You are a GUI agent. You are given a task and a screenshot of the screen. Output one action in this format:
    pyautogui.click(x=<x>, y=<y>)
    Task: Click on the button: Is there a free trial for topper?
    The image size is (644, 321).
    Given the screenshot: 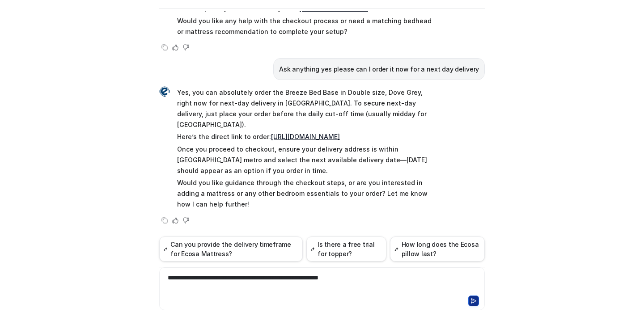 What is the action you would take?
    pyautogui.click(x=346, y=249)
    